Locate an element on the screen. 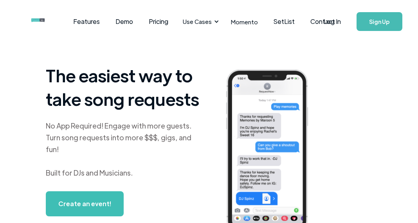 The image size is (418, 223). a: home is located at coordinates (38, 22).